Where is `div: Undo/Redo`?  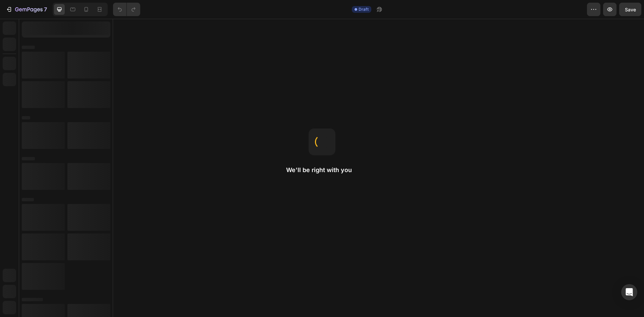
div: Undo/Redo is located at coordinates (126, 9).